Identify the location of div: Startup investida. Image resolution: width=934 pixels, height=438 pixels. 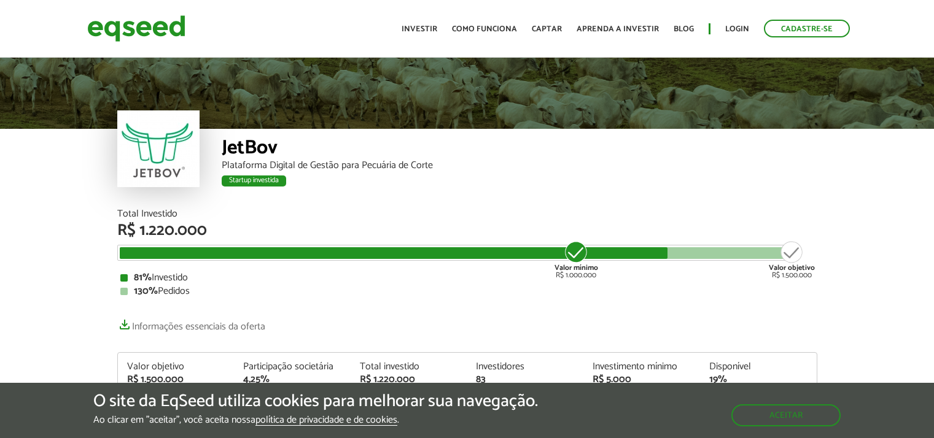
(253, 181).